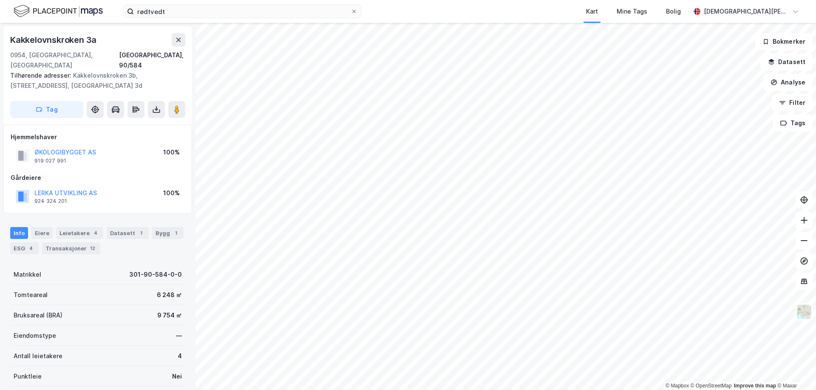 The width and height of the screenshot is (816, 390). What do you see at coordinates (98, 137) in the screenshot?
I see `div: Hjemmelshaver` at bounding box center [98, 137].